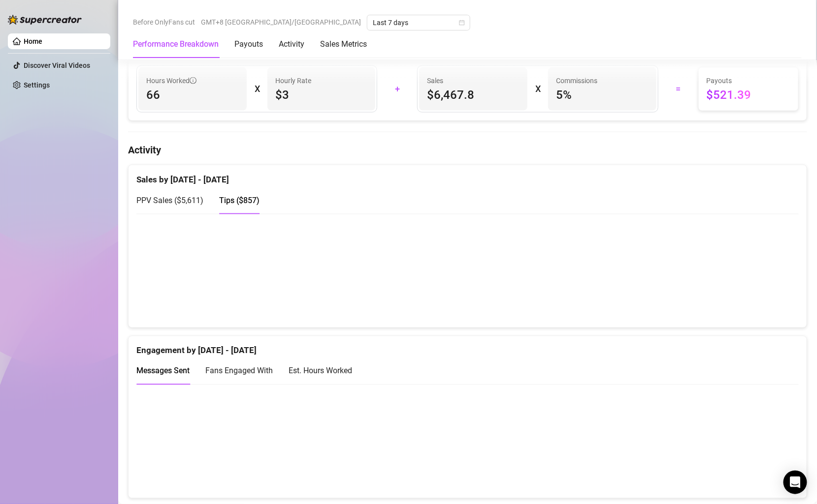 The width and height of the screenshot is (817, 504). I want to click on span: $3, so click(321, 95).